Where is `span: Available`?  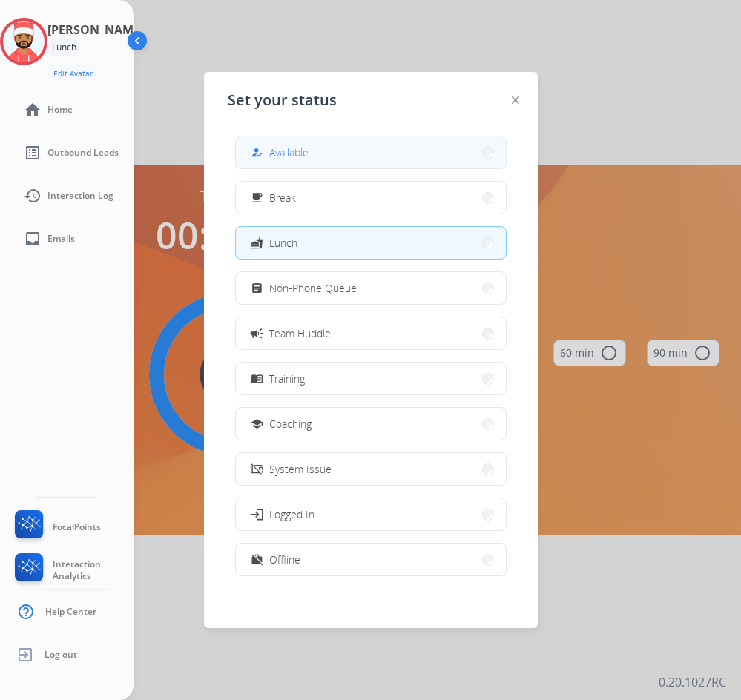 span: Available is located at coordinates (288, 151).